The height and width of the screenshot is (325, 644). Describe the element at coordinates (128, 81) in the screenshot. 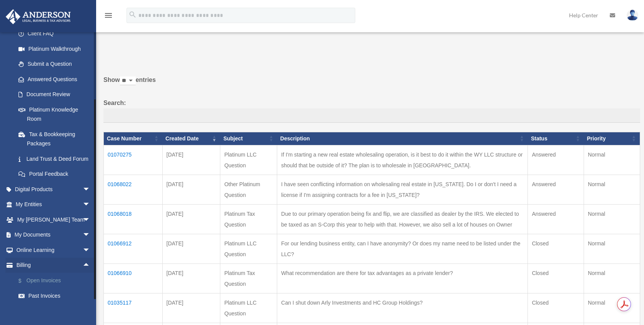

I see `select: Showentries` at that location.